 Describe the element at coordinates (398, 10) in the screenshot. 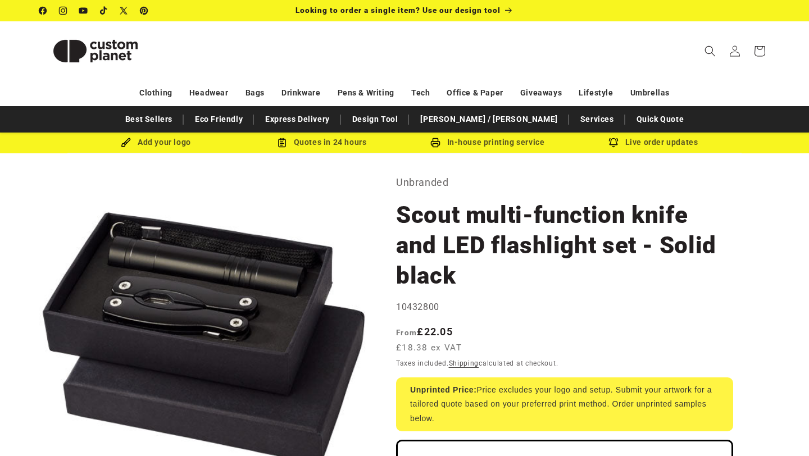

I see `span: Looking to order a single item? Use our design tool` at that location.